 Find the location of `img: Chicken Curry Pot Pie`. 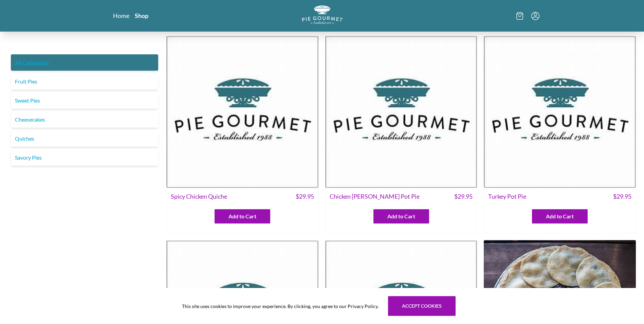

img: Chicken Curry Pot Pie is located at coordinates (401, 111).